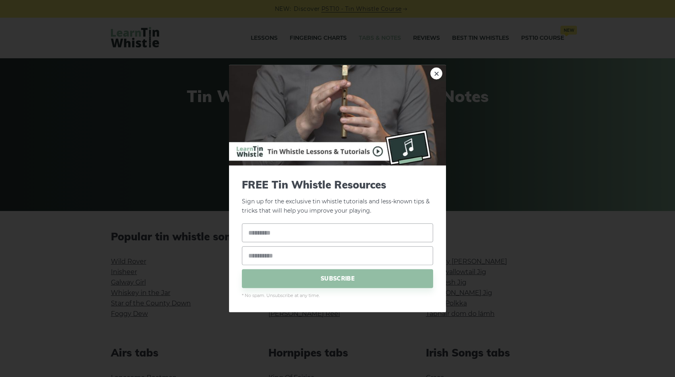  What do you see at coordinates (338, 197) in the screenshot?
I see `p: Sign up for the exclusive tin whistle tutorials and less-known tips & tricks that will help you i...` at bounding box center [338, 197].